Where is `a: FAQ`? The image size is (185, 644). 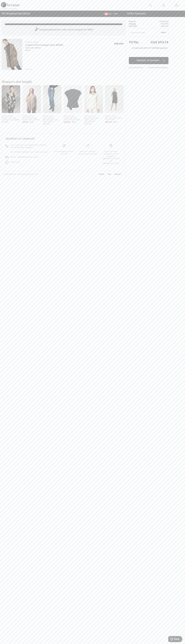
a: FAQ is located at coordinates (108, 174).